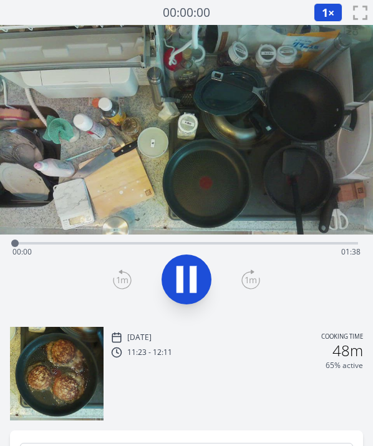 Image resolution: width=373 pixels, height=446 pixels. Describe the element at coordinates (328, 12) in the screenshot. I see `button: 1×` at that location.